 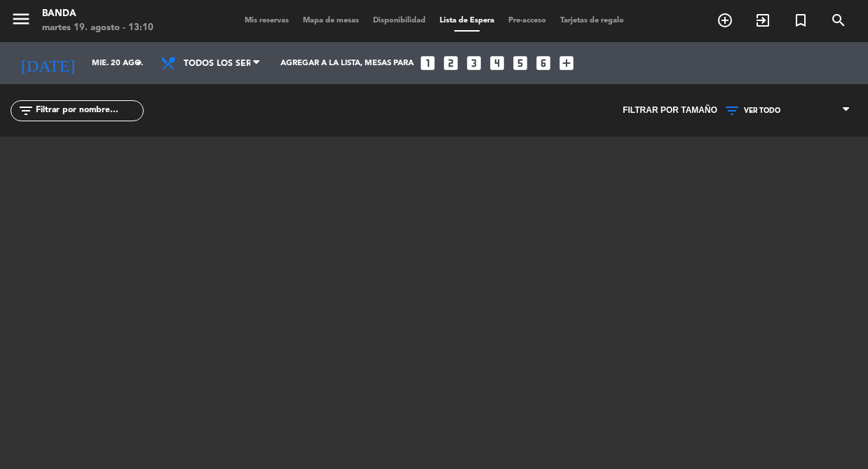 I want to click on span: Filtrar por tamaño, so click(x=670, y=110).